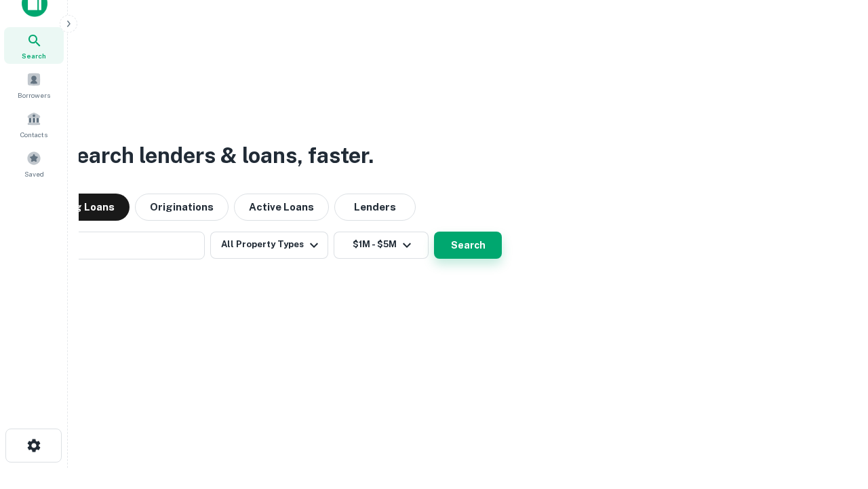 The image size is (868, 489). Describe the element at coordinates (834, 413) in the screenshot. I see `div: Chat Widget` at that location.